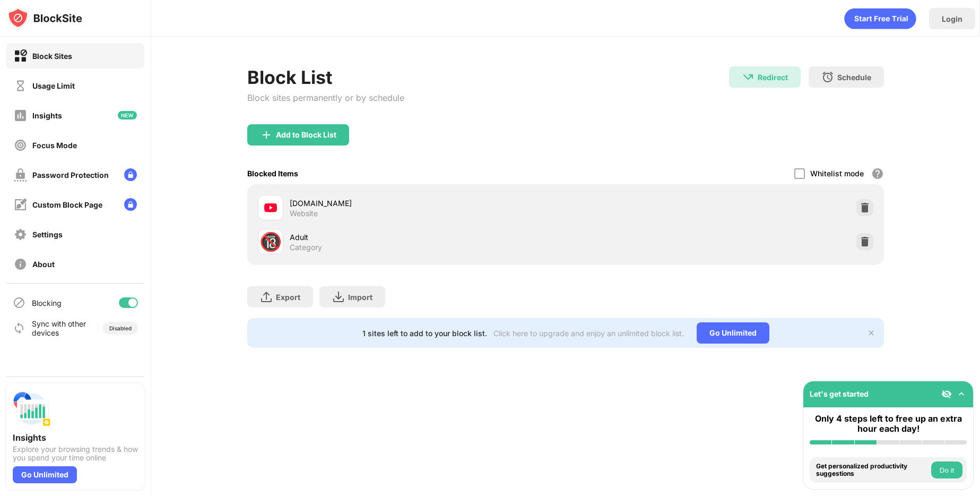 This screenshot has width=980, height=496. I want to click on button: Do it, so click(947, 469).